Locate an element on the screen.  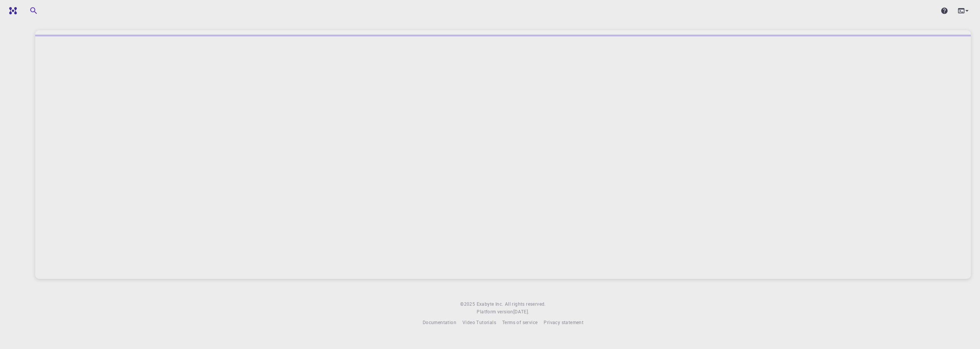
span: All rights reserved. is located at coordinates (525, 304).